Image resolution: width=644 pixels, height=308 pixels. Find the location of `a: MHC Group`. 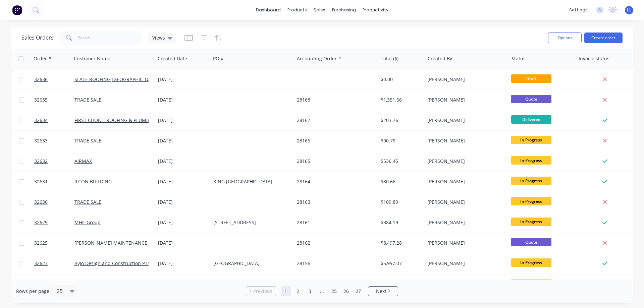

a: MHC Group is located at coordinates (88, 222).